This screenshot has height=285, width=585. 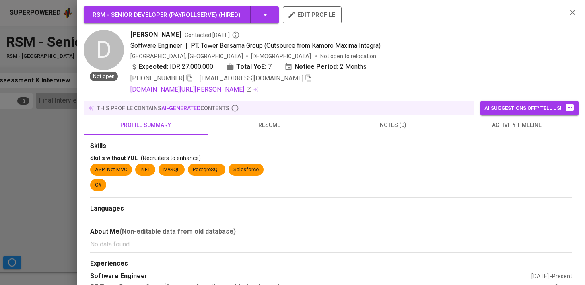 I want to click on span: RSM - Senior Developer (PayrollServe) ( Hired ), so click(x=166, y=15).